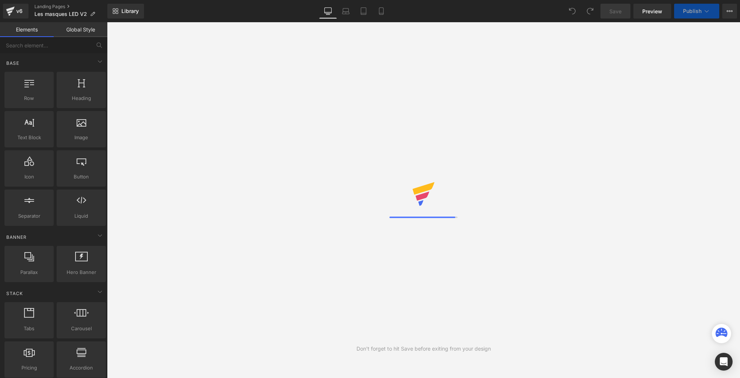 The width and height of the screenshot is (740, 378). Describe the element at coordinates (71, 7) in the screenshot. I see `a: Landing Pages` at that location.